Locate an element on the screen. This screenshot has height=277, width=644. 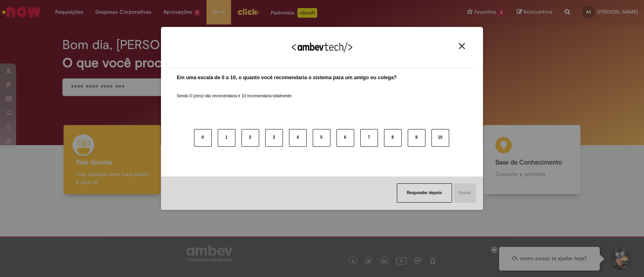
label: Sendo 0 (zero) não recomendaria e 10 recomendaria totalmente. is located at coordinates (235, 92).